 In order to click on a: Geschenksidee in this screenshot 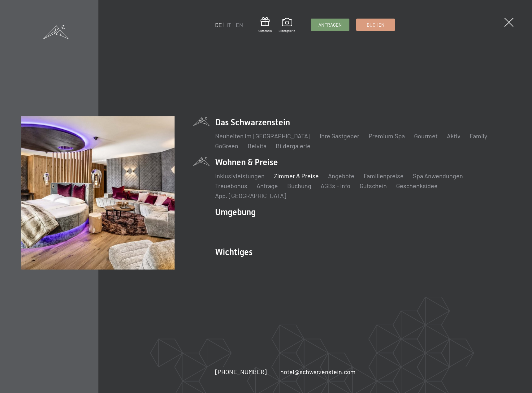, I will do `click(417, 186)`.